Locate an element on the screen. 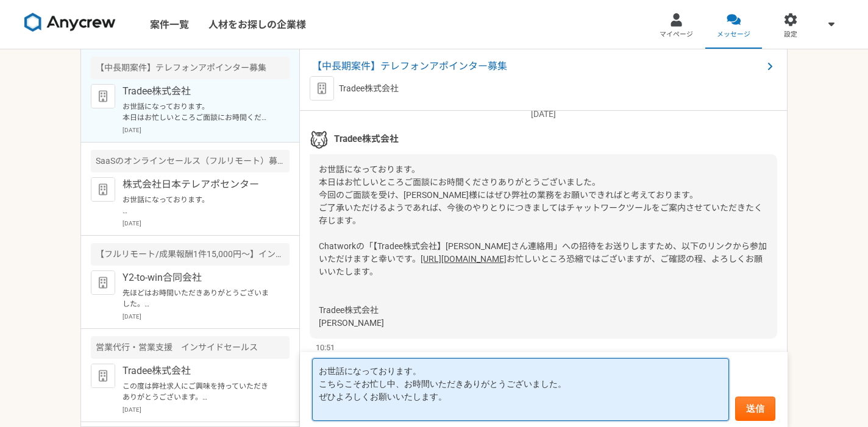 The height and width of the screenshot is (427, 868). span: 10:51 is located at coordinates (325, 347).